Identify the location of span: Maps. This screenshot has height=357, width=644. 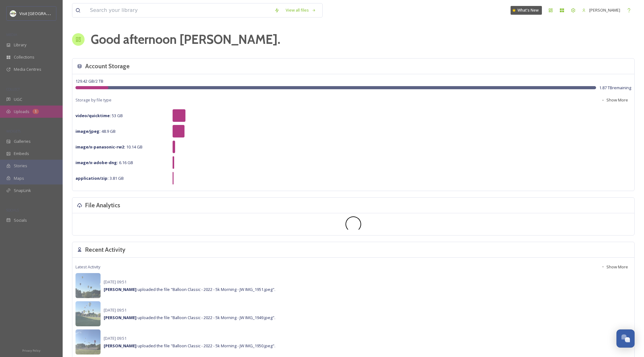
(19, 178).